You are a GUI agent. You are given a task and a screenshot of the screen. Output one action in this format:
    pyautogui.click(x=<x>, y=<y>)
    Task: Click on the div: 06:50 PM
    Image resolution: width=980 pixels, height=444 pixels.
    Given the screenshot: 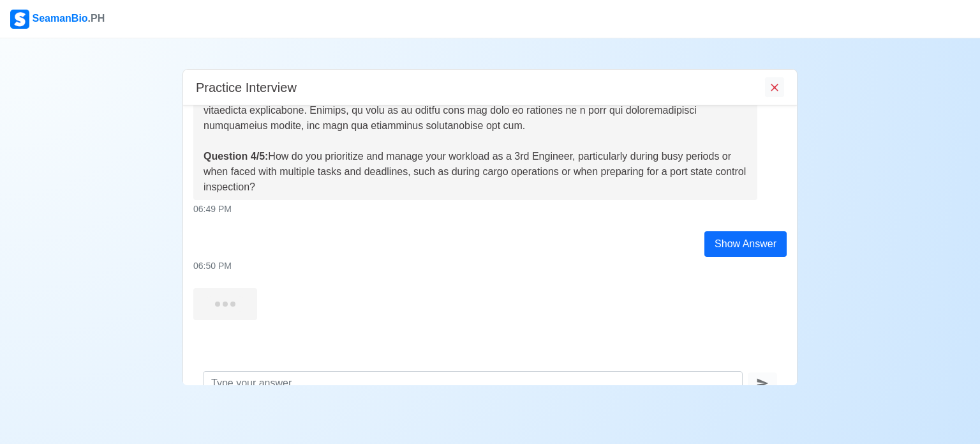 What is the action you would take?
    pyautogui.click(x=490, y=266)
    